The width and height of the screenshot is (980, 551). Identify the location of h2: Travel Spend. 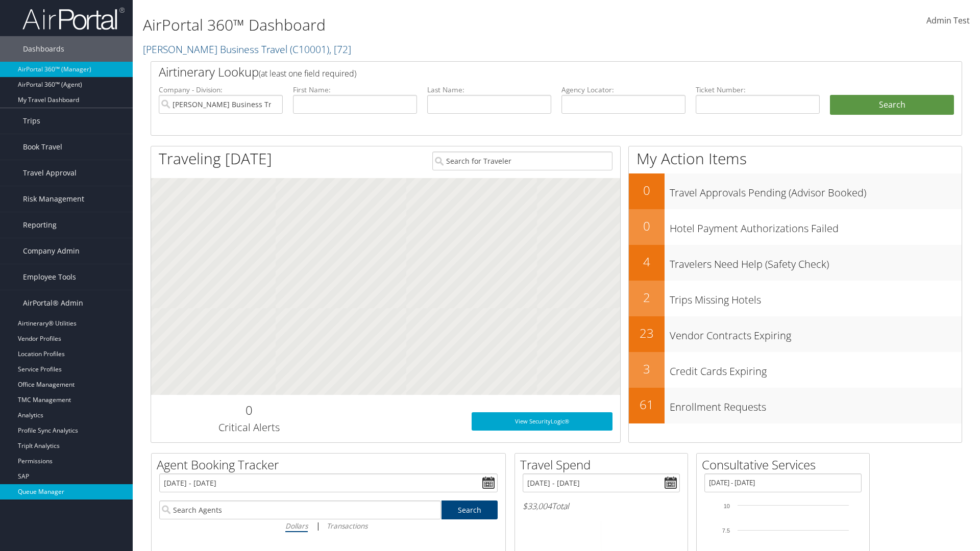
(604, 465).